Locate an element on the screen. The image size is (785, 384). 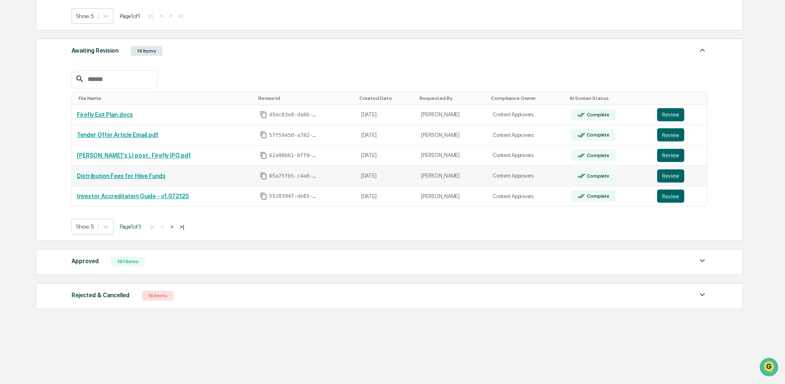
p: How can we help? is located at coordinates (79, 24).